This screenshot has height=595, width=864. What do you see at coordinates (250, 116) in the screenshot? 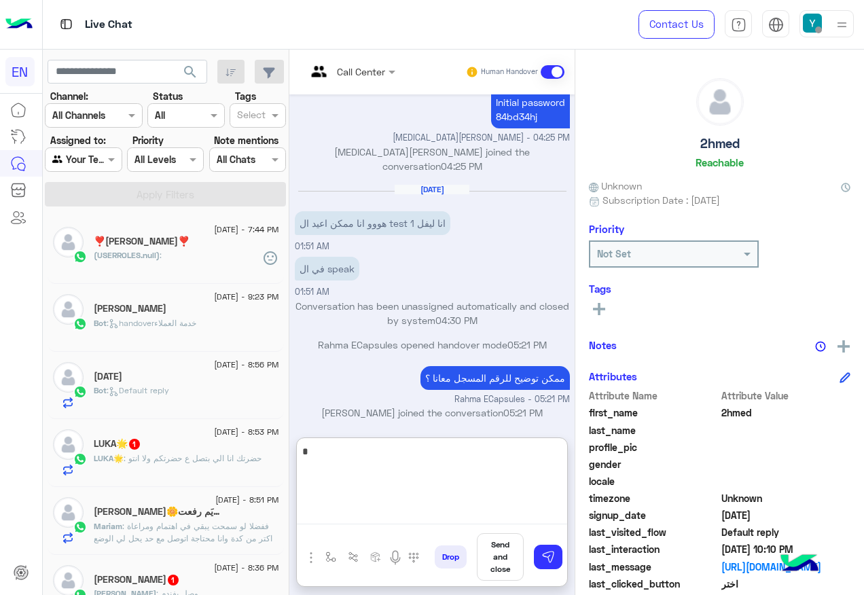
I see `div: Select` at bounding box center [250, 116].